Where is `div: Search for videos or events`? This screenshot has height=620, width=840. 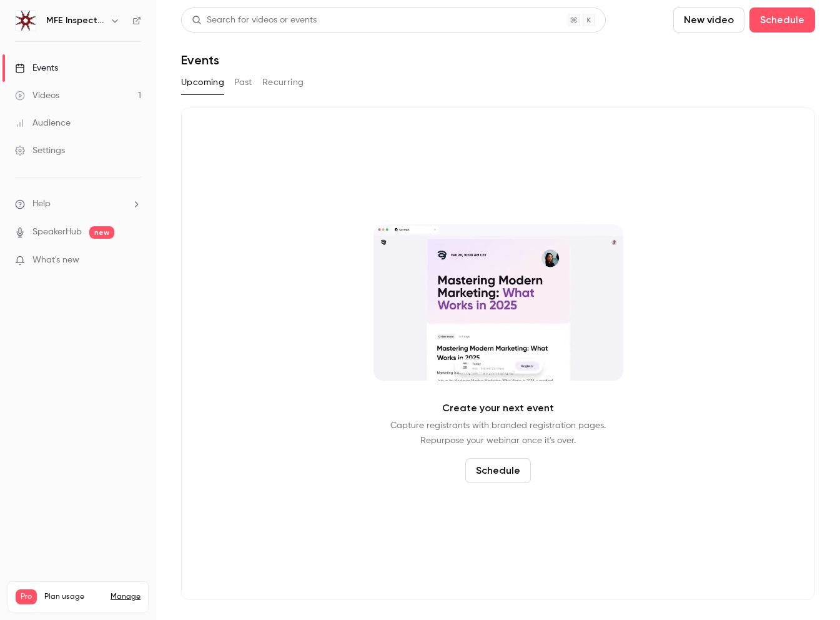 div: Search for videos or events is located at coordinates (254, 20).